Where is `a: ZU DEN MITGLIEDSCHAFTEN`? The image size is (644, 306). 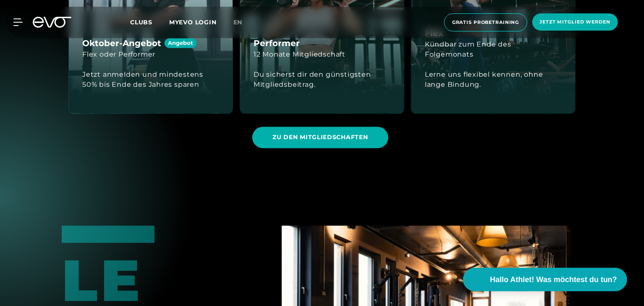
a: ZU DEN MITGLIEDSCHAFTEN is located at coordinates (322, 137).